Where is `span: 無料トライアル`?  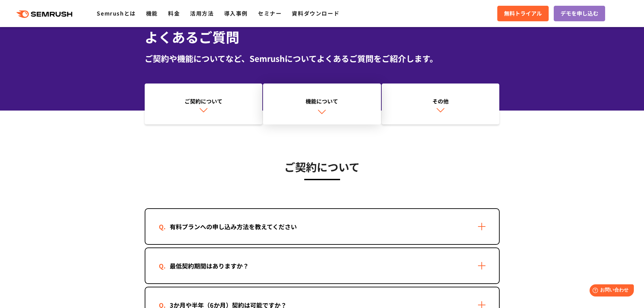
span: 無料トライアル is located at coordinates (523, 14).